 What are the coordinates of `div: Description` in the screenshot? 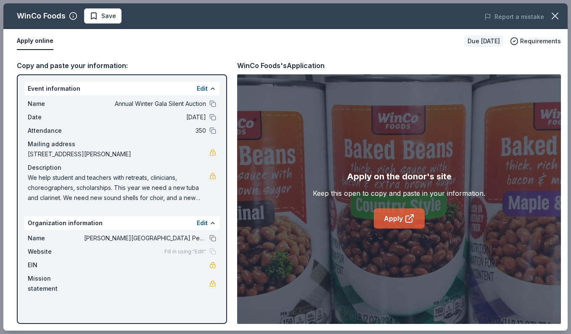 It's located at (122, 168).